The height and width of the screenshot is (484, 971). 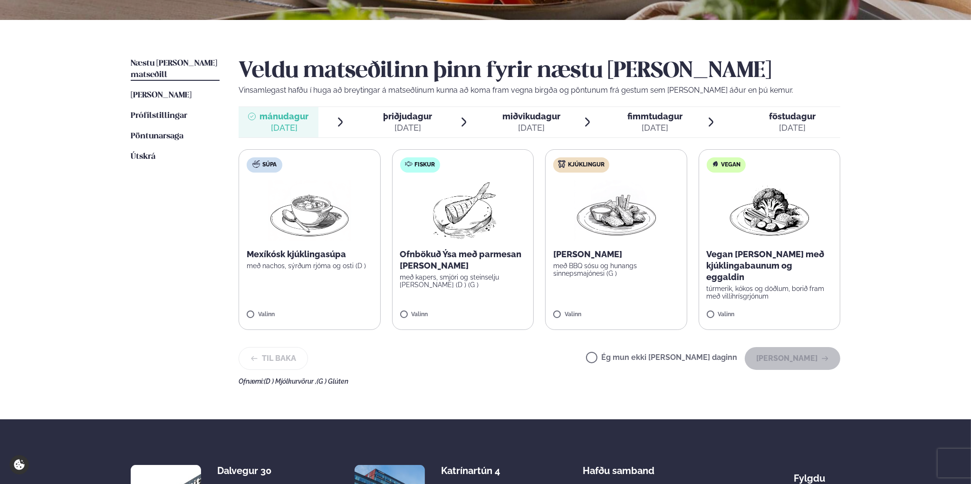 What do you see at coordinates (409, 164) in the screenshot?
I see `img: fish.svg` at bounding box center [409, 164].